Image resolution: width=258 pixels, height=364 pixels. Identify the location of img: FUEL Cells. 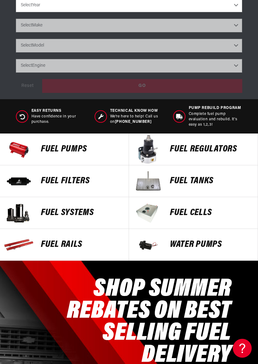
(148, 213).